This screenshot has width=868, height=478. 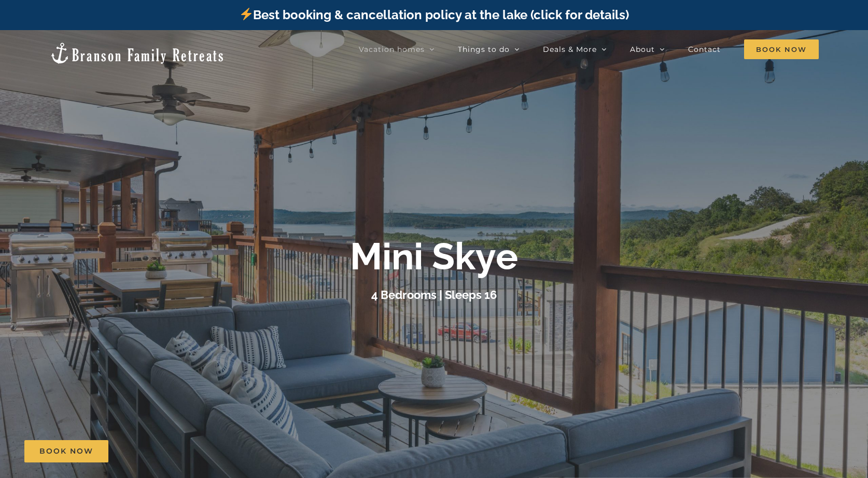 What do you see at coordinates (647, 49) in the screenshot?
I see `a: About` at bounding box center [647, 49].